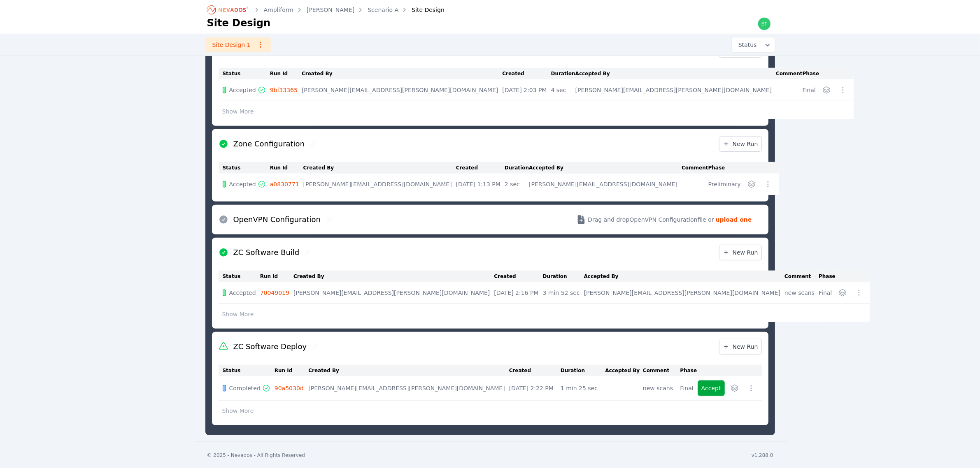  Describe the element at coordinates (326, 10) in the screenshot. I see `nav: Breadcrumb` at that location.